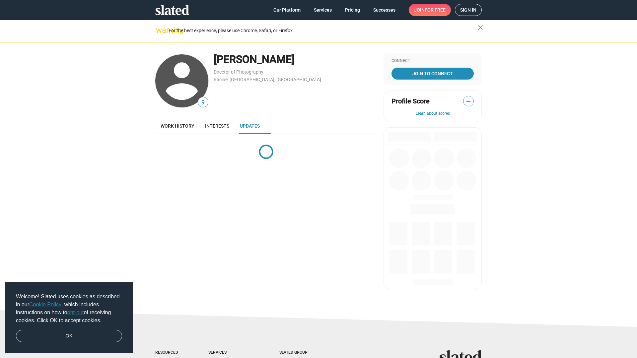 This screenshot has height=358, width=637. What do you see at coordinates (69, 318) in the screenshot?
I see `div: cookieconsent` at bounding box center [69, 318].